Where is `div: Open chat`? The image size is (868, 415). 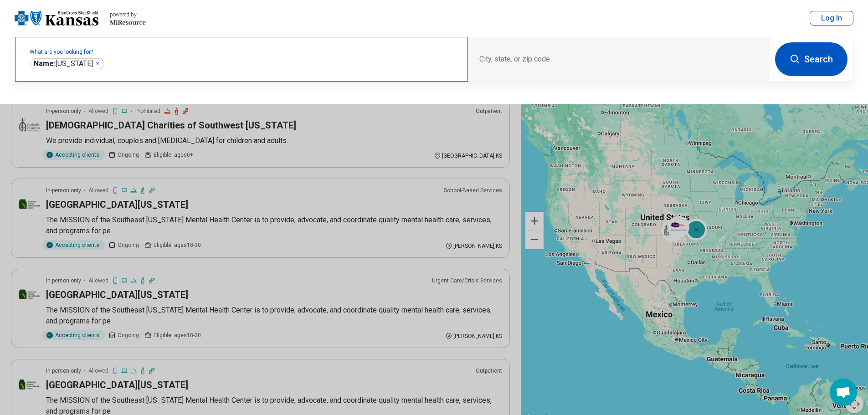
div: Open chat is located at coordinates (844, 392).